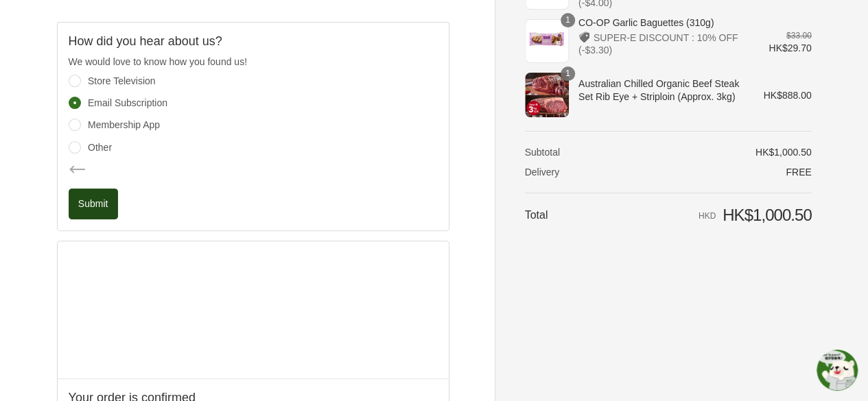 This screenshot has height=401, width=868. Describe the element at coordinates (547, 41) in the screenshot. I see `img: CO-OP Garlic Baguettes (310g)` at that location.